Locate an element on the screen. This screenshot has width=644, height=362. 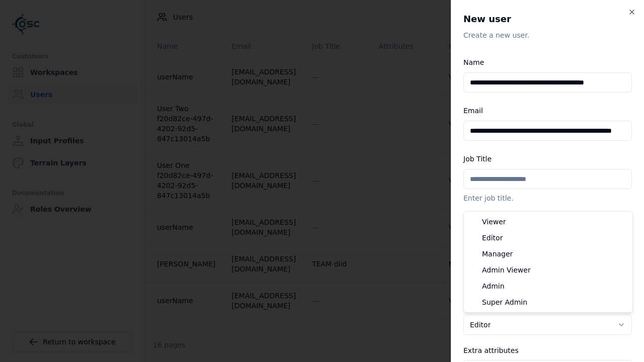
span: Manager is located at coordinates (497, 254).